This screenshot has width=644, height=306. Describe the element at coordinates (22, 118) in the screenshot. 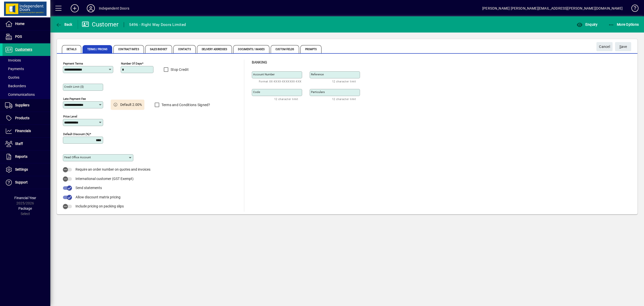

I see `span: Products` at that location.